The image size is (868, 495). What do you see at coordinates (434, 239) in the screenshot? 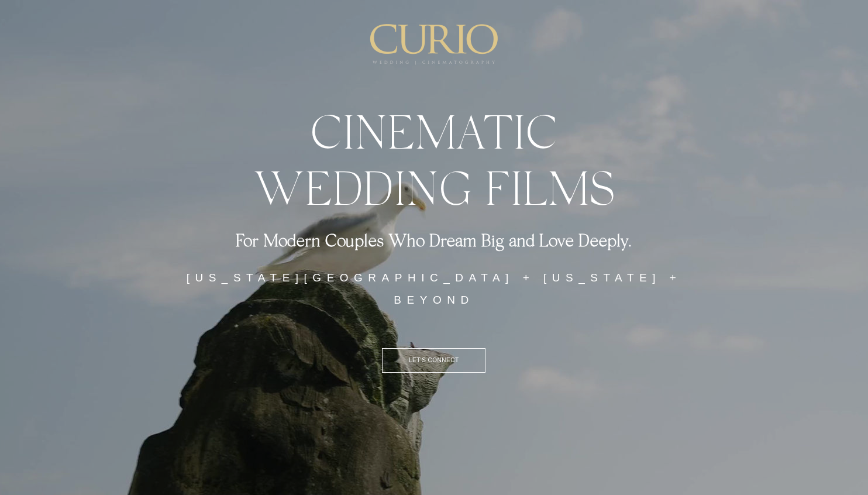
I see `span: For Modern Couples Who Dream Big and Love Deeply.` at bounding box center [434, 239].